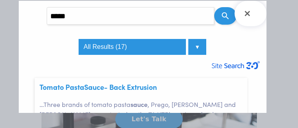  What do you see at coordinates (143, 57) in the screenshot?
I see `section: Search Results` at bounding box center [143, 57].